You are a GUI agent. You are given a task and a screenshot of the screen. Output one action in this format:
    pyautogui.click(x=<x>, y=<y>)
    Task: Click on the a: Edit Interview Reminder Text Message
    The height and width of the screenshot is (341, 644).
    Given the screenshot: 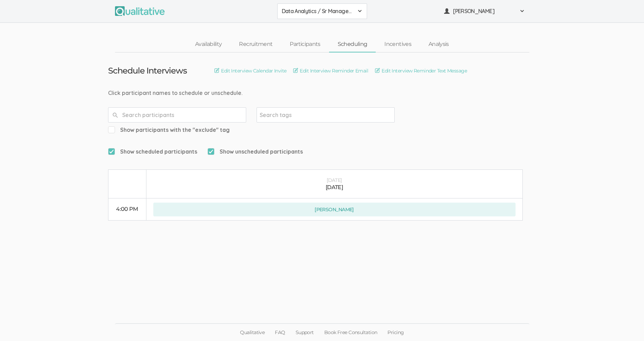 What is the action you would take?
    pyautogui.click(x=421, y=71)
    